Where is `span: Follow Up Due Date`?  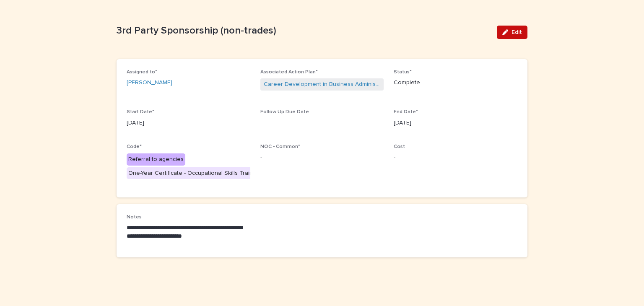 span: Follow Up Due Date is located at coordinates (285, 112).